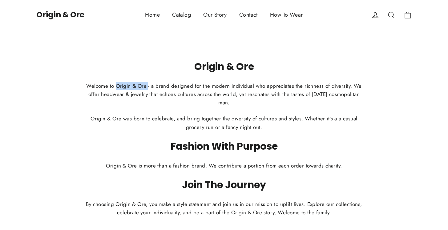  What do you see at coordinates (224, 185) in the screenshot?
I see `h2: Join The Journey` at bounding box center [224, 185].